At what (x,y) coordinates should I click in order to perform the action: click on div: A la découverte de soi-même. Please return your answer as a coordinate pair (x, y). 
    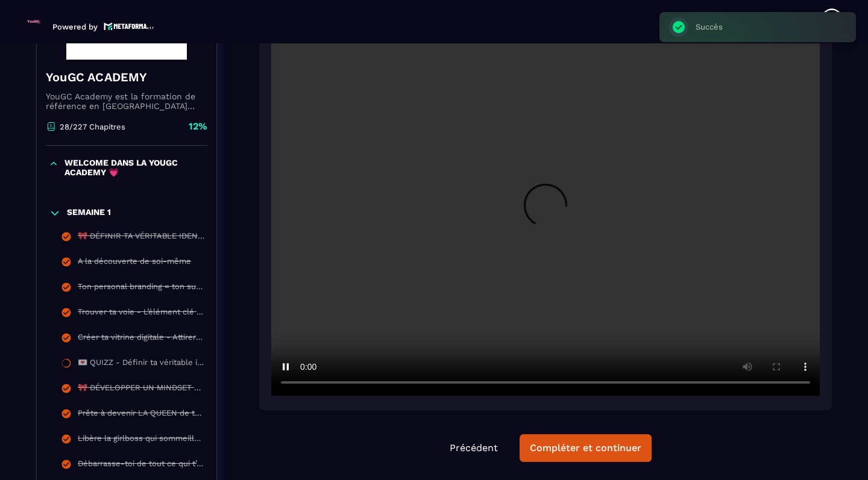
    Looking at the image, I should click on (134, 263).